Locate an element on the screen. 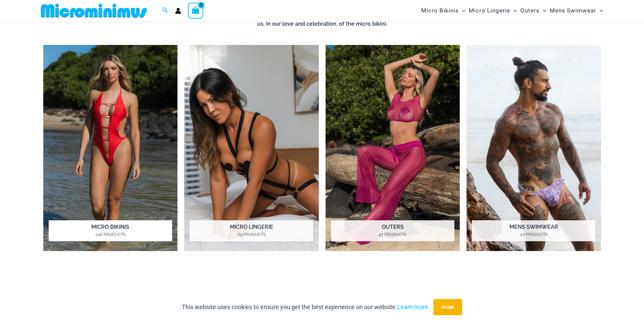  mark: 47 Products is located at coordinates (392, 234).